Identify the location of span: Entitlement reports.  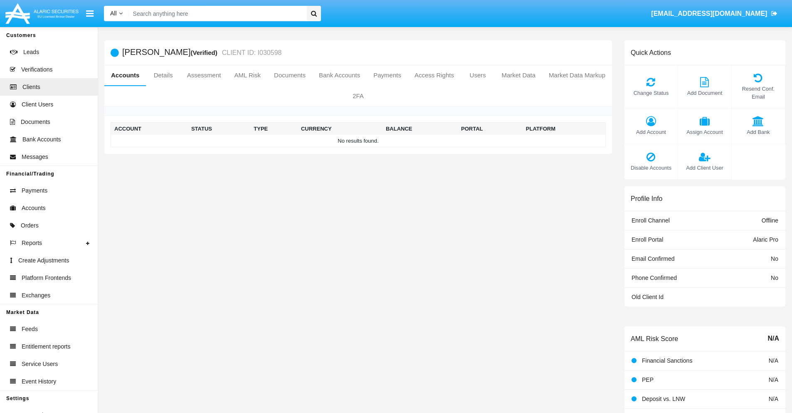
(46, 346).